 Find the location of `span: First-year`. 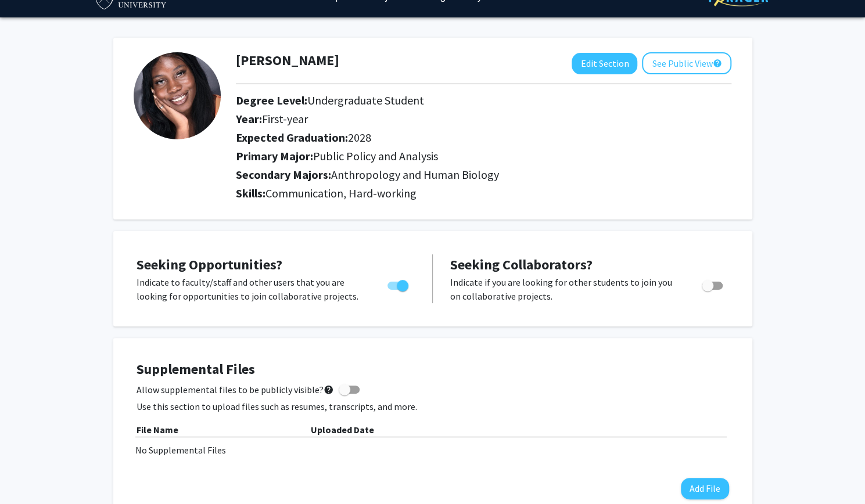

span: First-year is located at coordinates (285, 118).